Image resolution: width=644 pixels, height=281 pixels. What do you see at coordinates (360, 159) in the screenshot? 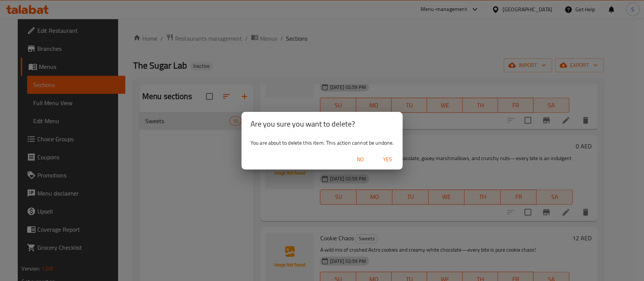
I see `span: No` at bounding box center [360, 159].